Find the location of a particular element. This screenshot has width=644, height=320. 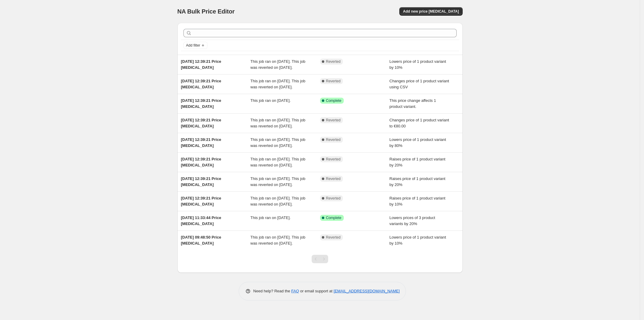

span: Raises price of 1 product variant by 10% is located at coordinates (417, 201).